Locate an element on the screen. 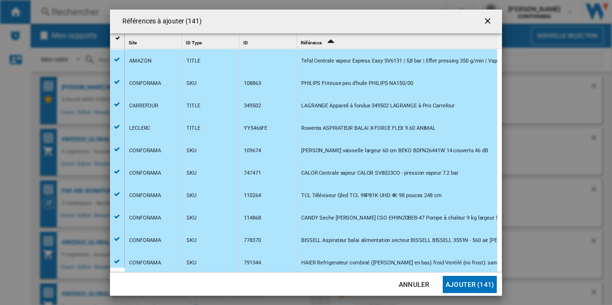 The height and width of the screenshot is (305, 612). div: Référence Sort Ascending is located at coordinates (398, 41).